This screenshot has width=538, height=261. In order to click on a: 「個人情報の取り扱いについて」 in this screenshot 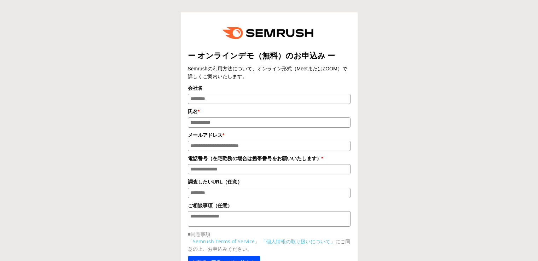, I will do `click(298, 241)`.